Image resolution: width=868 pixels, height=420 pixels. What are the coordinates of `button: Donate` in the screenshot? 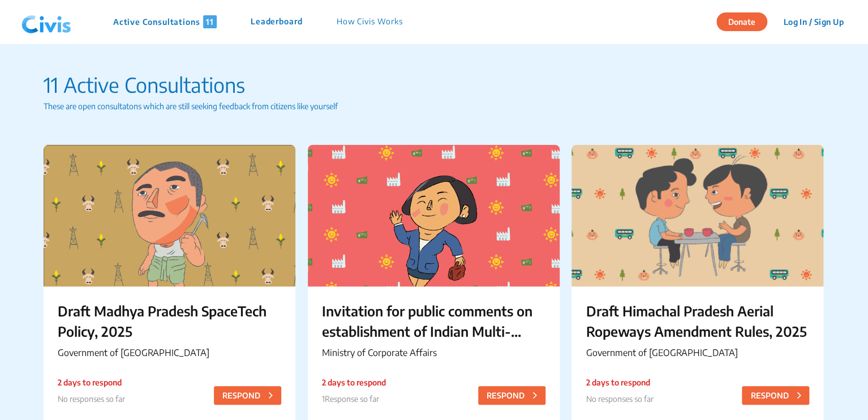 It's located at (742, 21).